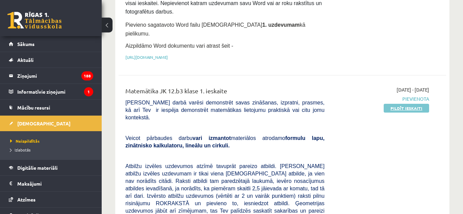  I want to click on a: Rīgas 1. Tālmācības vidusskola, so click(35, 20).